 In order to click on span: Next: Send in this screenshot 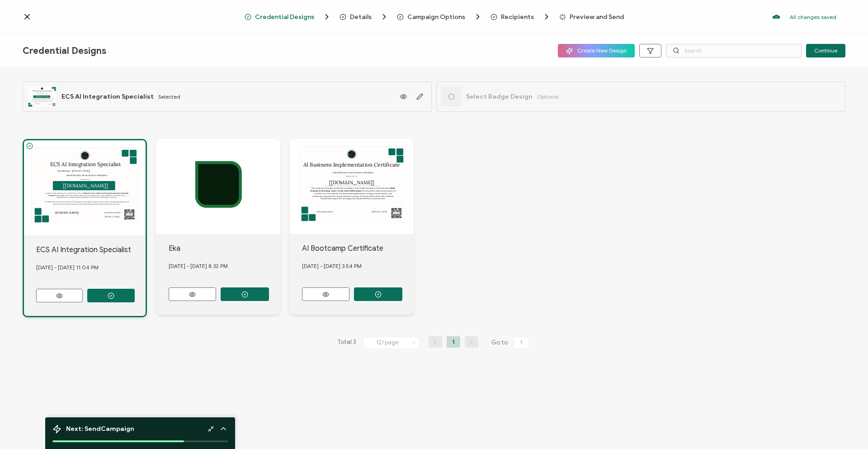, I will do `click(100, 428)`.